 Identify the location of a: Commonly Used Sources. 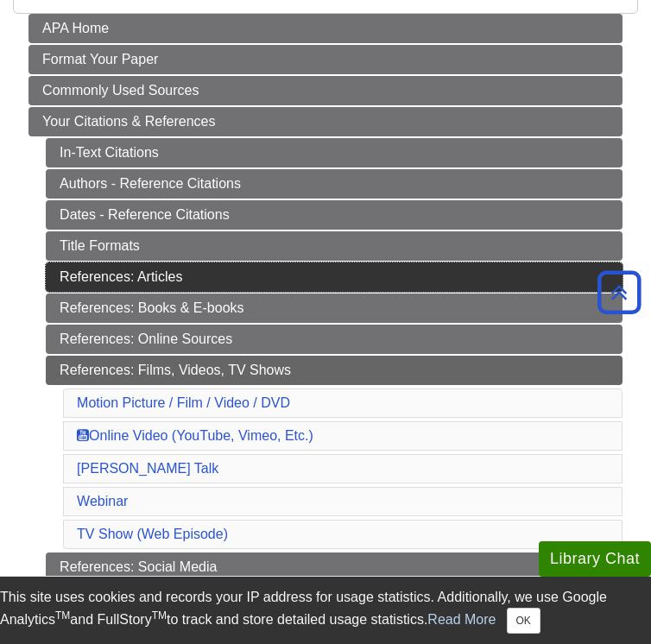
(325, 91).